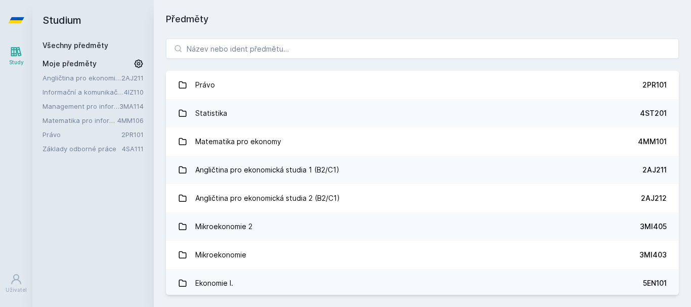  What do you see at coordinates (267, 170) in the screenshot?
I see `div: Angličtina pro ekonomická studia 1 (B2/C1)` at bounding box center [267, 170].